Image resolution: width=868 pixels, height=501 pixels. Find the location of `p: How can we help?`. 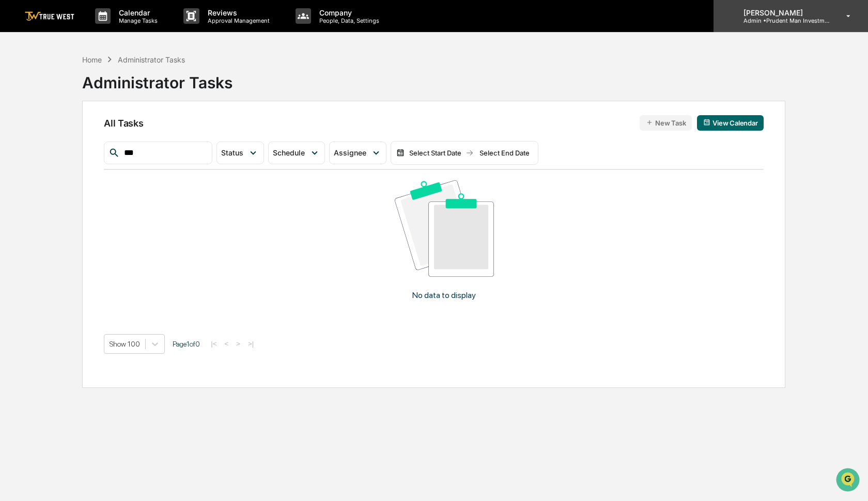

p: How can we help? is located at coordinates (99, 30).